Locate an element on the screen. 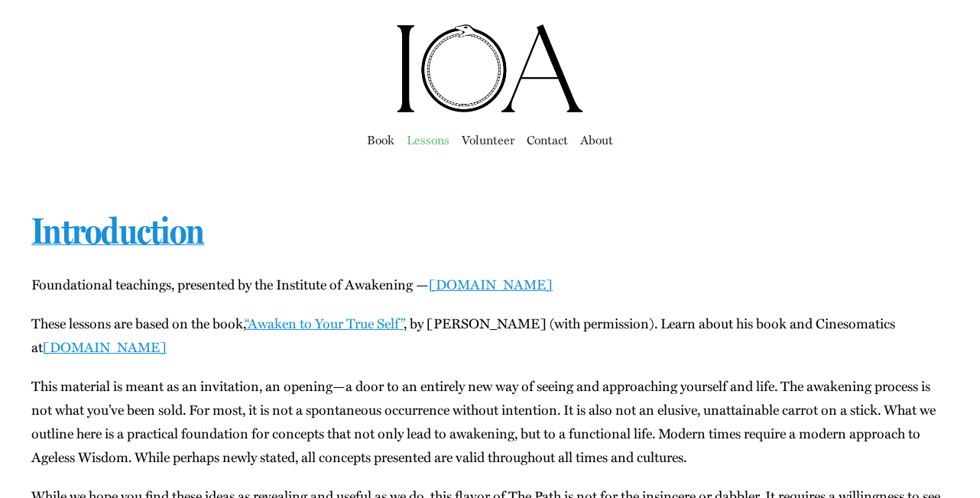  span: Book is located at coordinates (381, 140).